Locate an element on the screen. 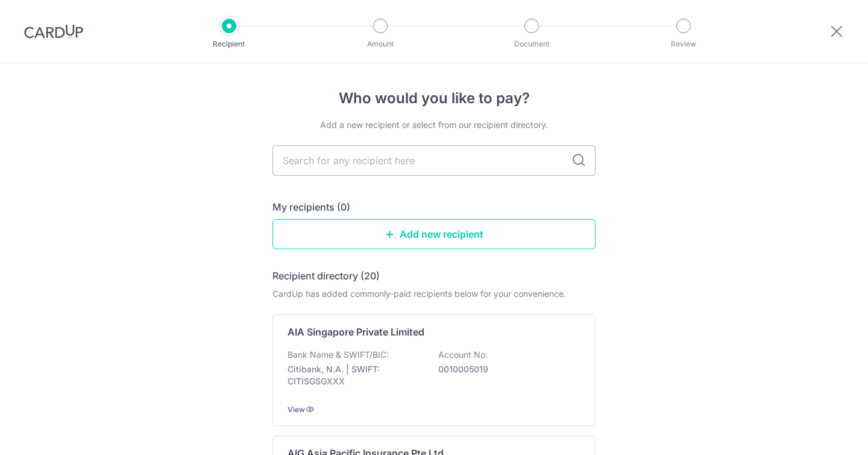 This screenshot has height=455, width=868. a: Add new recipient is located at coordinates (434, 234).